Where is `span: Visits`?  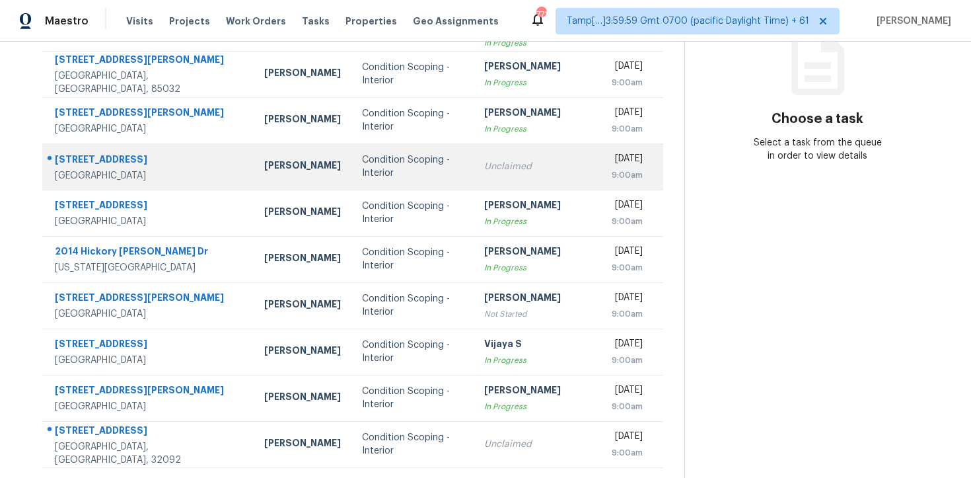 span: Visits is located at coordinates (139, 21).